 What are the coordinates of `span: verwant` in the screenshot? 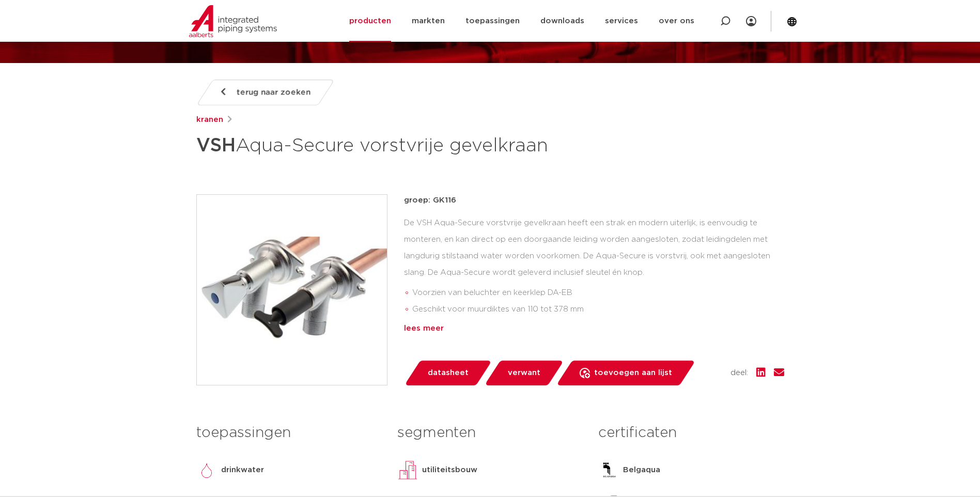 It's located at (524, 373).